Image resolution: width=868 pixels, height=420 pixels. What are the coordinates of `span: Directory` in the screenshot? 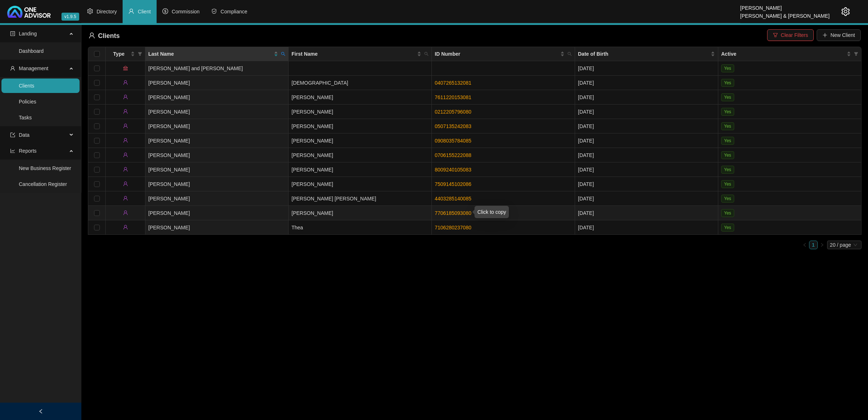 It's located at (107, 12).